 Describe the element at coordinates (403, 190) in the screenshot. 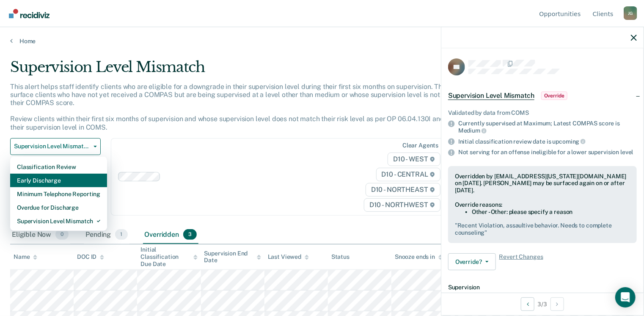

I see `span: D10 - NORTHEAST` at that location.